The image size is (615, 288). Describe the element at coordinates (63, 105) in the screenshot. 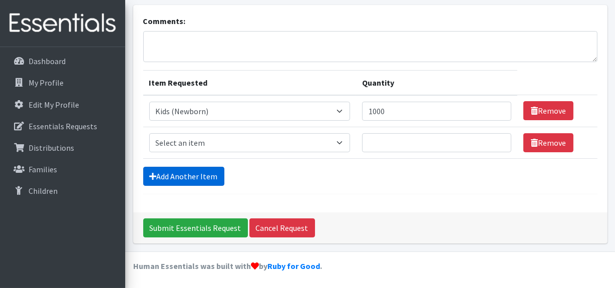

I see `a: Edit My Profile` at that location.